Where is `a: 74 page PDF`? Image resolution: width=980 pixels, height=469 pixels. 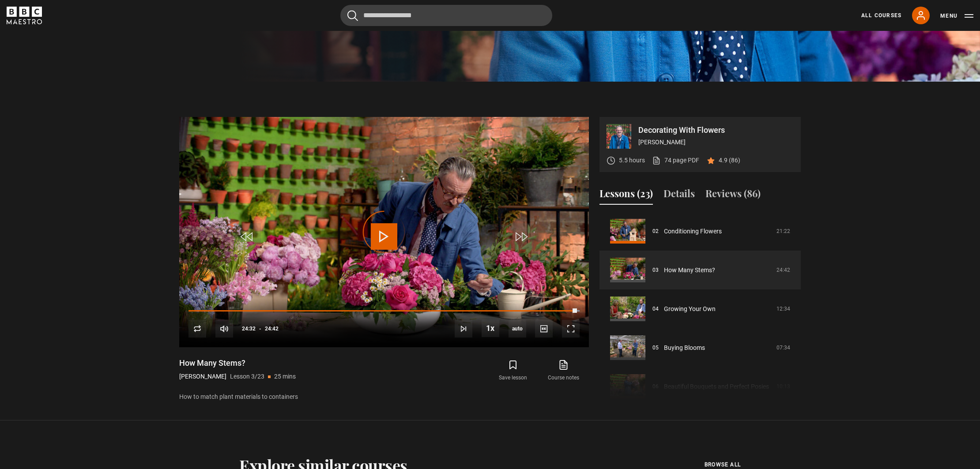
a: 74 page PDF is located at coordinates (675, 160).